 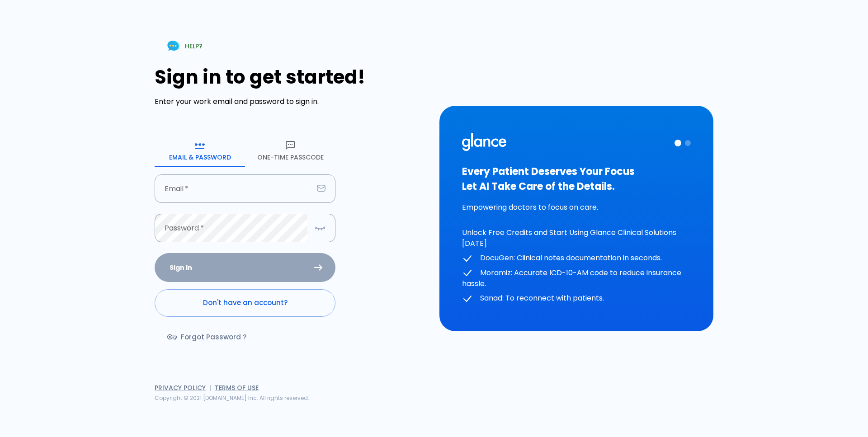 I want to click on p: Enter your work email and password to sign in., so click(x=292, y=102).